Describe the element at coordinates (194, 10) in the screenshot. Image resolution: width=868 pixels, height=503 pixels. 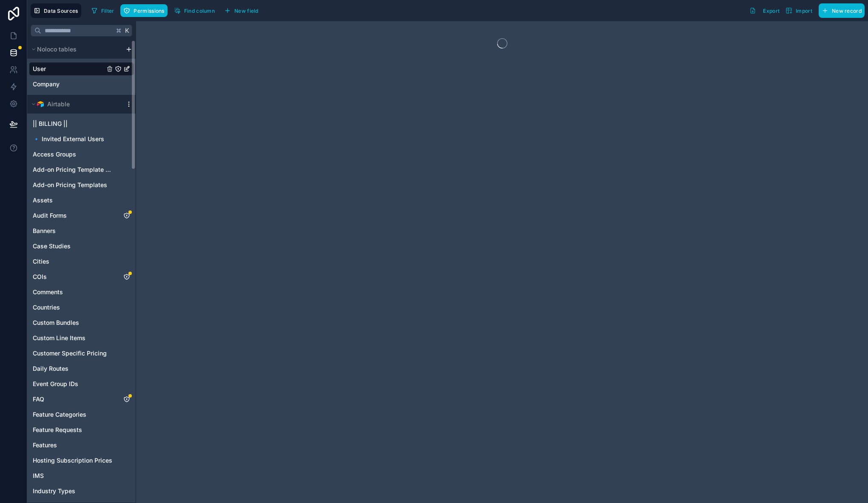
I see `button: Find column` at that location.